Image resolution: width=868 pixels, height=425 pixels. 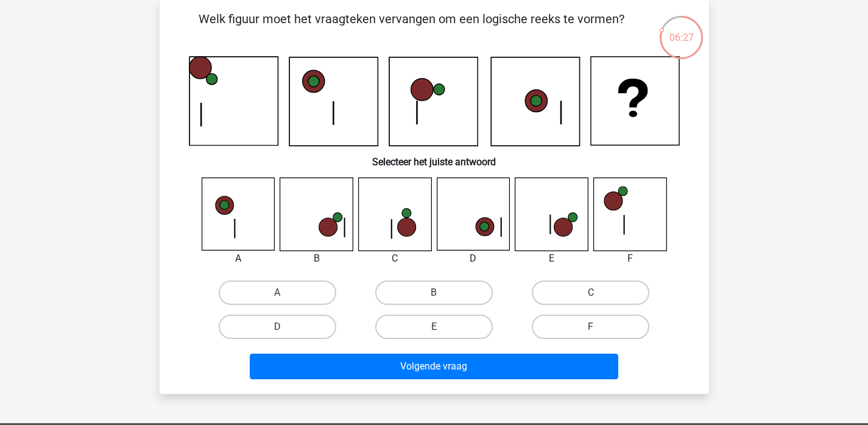 I want to click on button: Volgende vraag, so click(x=434, y=366).